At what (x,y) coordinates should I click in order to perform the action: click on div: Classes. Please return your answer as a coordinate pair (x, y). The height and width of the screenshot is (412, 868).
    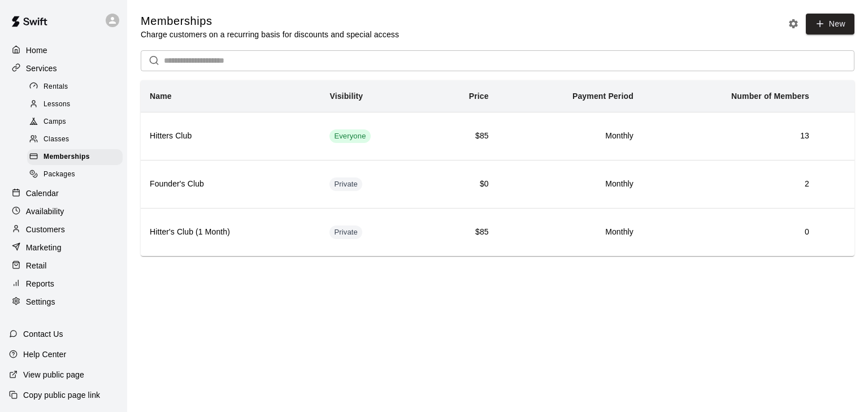
    Looking at the image, I should click on (75, 139).